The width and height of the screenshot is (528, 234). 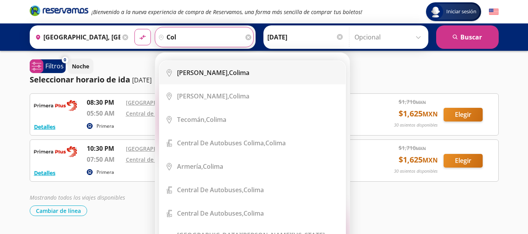 What do you see at coordinates (80, 80) in the screenshot?
I see `p: Seleccionar horario de ida` at bounding box center [80, 80].